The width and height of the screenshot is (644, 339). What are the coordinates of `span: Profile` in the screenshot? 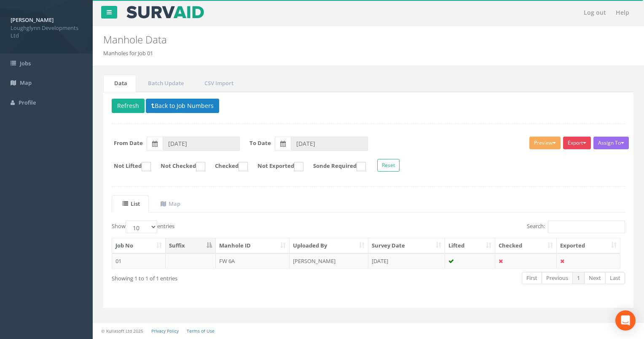 It's located at (27, 103).